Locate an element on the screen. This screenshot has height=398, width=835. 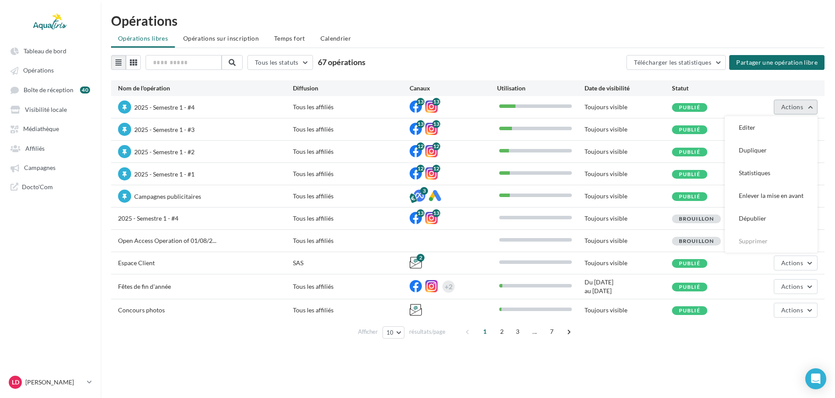
span: Calendrier is located at coordinates (336, 38).